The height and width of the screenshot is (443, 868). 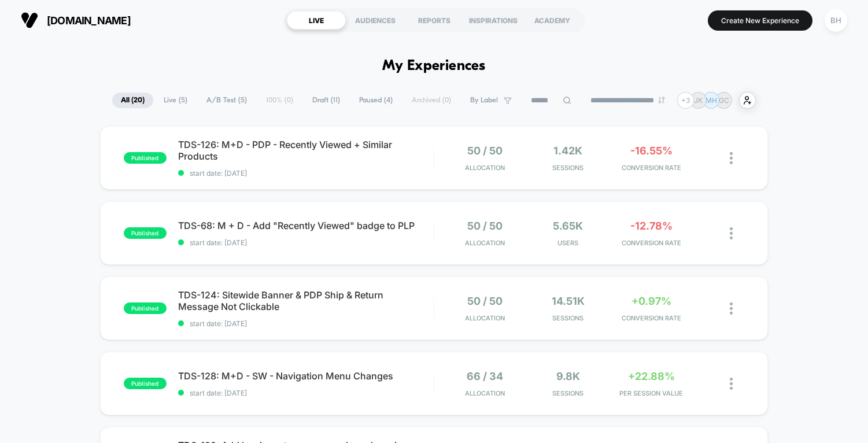 What do you see at coordinates (306, 150) in the screenshot?
I see `span: TDS-126: M+D - PDP - Recently Viewed + Similar Products` at bounding box center [306, 150].